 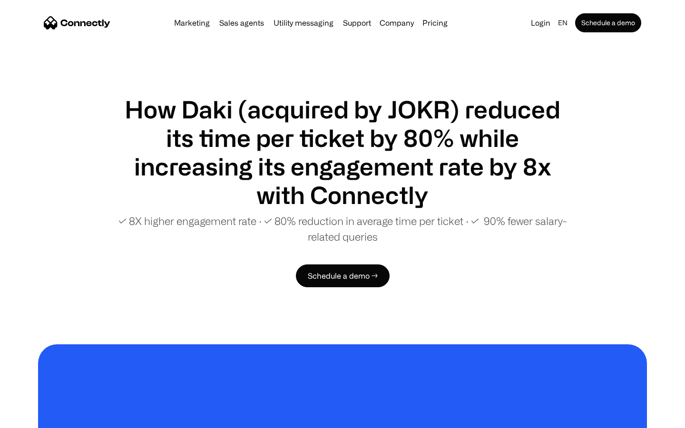 What do you see at coordinates (242, 23) in the screenshot?
I see `a: Sales agents` at bounding box center [242, 23].